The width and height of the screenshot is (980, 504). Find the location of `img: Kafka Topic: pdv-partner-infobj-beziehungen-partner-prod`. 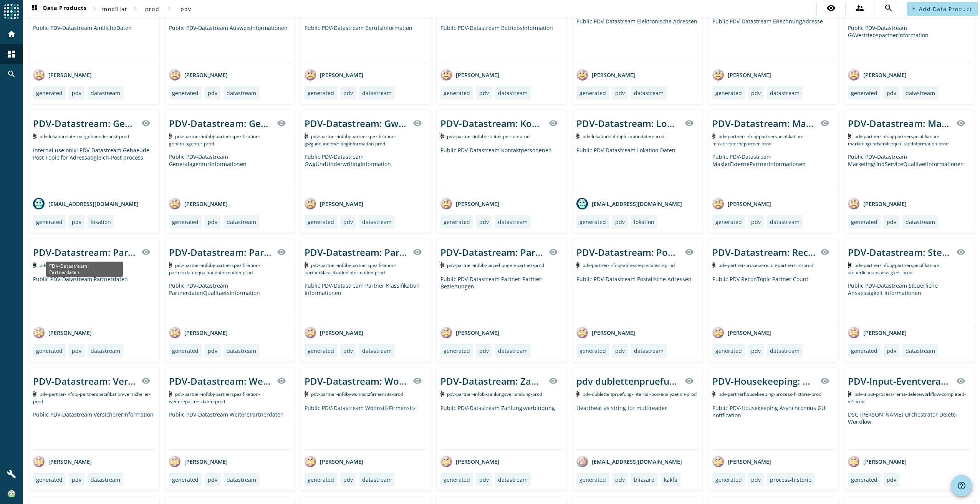

img: Kafka Topic: pdv-partner-infobj-beziehungen-partner-prod is located at coordinates (442, 265).